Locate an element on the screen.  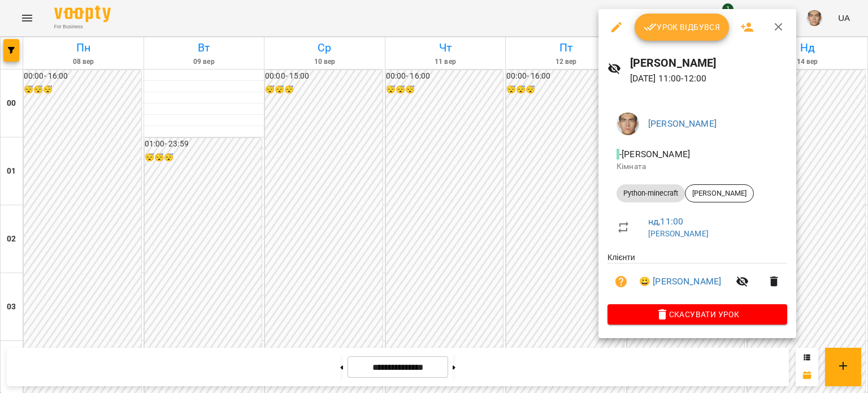
button: Скасувати Урок is located at coordinates (697, 315).